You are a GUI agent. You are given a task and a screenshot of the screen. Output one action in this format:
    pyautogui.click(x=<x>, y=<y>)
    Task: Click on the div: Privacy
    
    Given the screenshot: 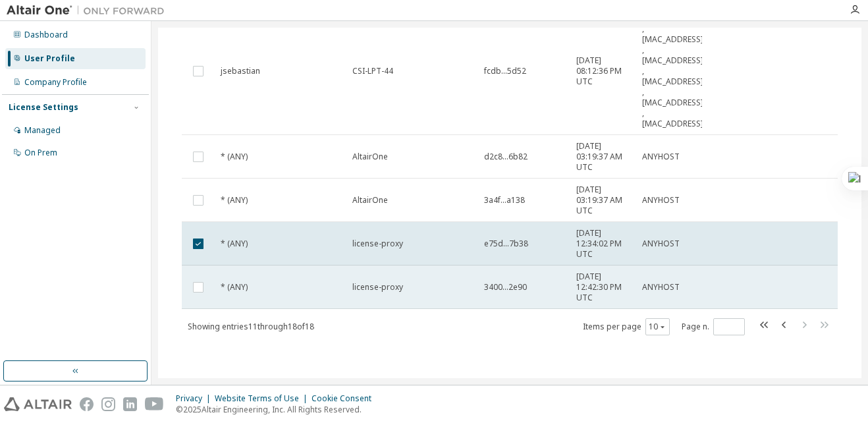 What is the action you would take?
    pyautogui.click(x=195, y=399)
    